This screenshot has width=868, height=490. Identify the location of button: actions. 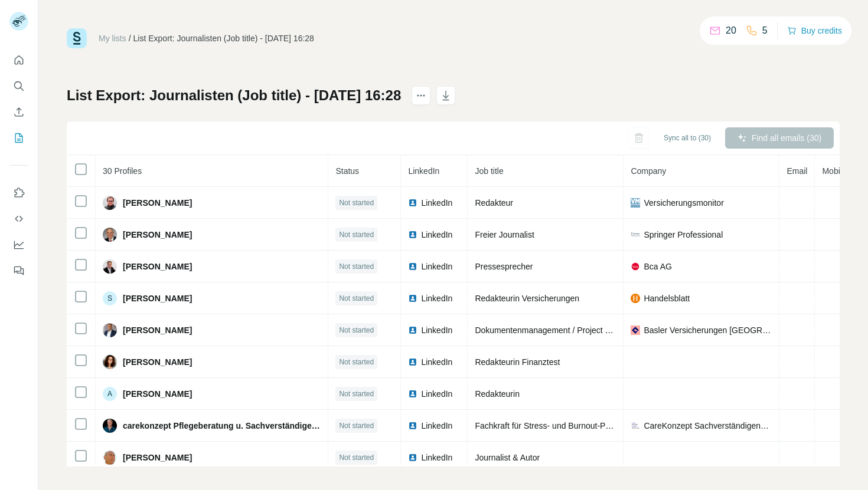
(421, 96).